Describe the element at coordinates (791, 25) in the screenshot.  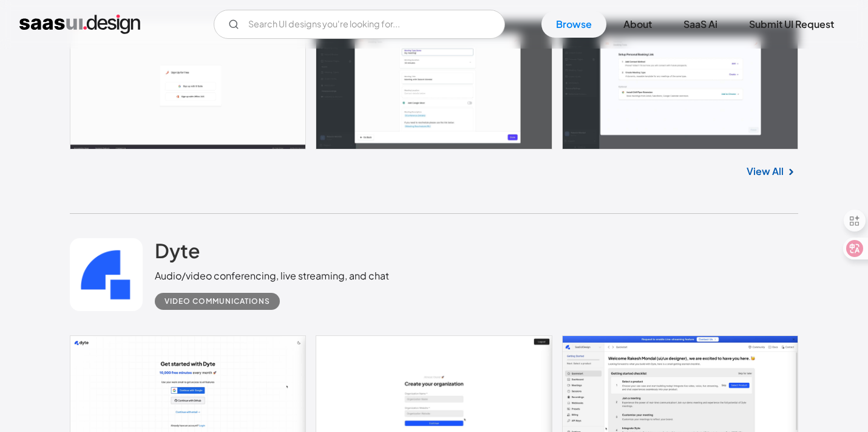
I see `a: Submit UI Request` at that location.